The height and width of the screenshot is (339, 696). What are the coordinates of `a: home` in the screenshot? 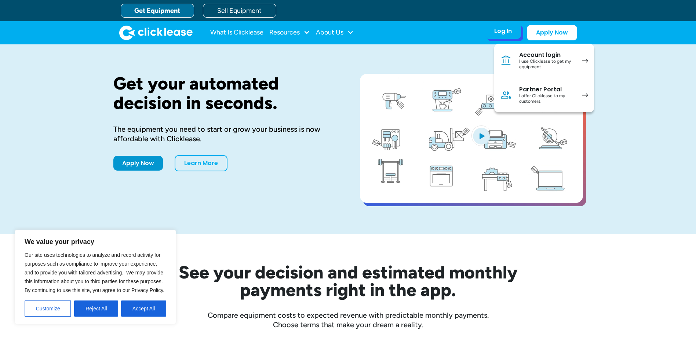 It's located at (156, 33).